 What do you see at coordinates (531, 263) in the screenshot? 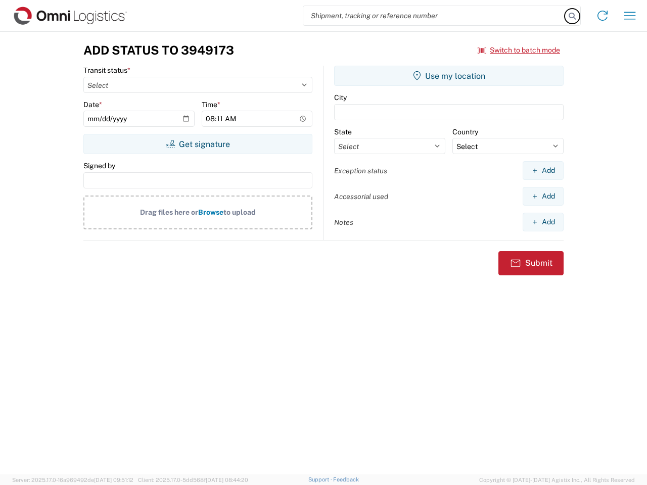
I see `button: Submit` at bounding box center [531, 263].